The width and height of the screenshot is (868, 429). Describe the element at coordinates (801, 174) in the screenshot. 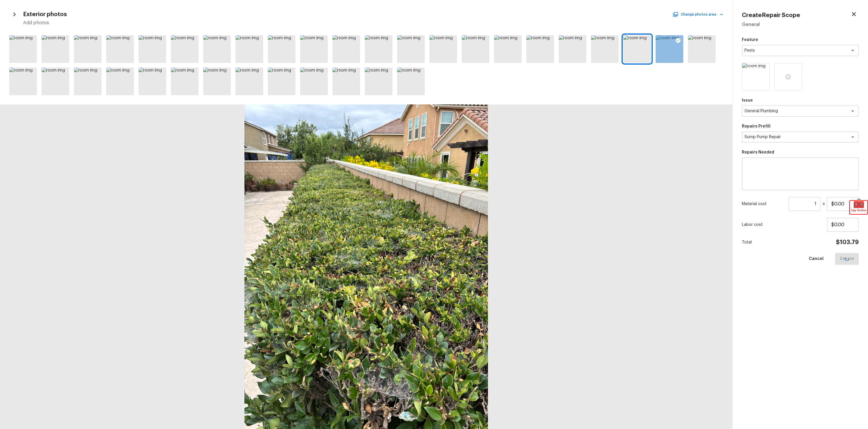

I see `textarea: Remove the existing sump pump,clean and test all mechanical functions and reinstall the existing ...` at that location.